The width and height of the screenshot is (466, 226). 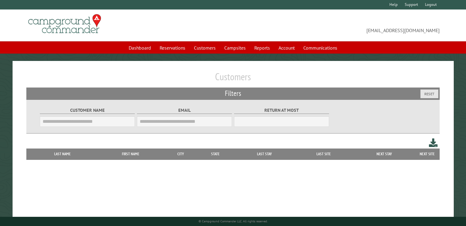 What do you see at coordinates (205, 48) in the screenshot?
I see `a: Customers` at bounding box center [205, 48].